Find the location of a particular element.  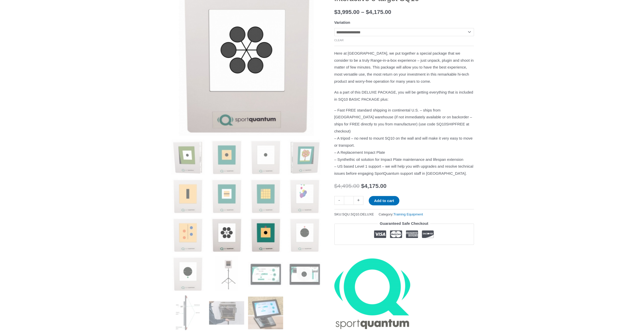

input: Product quantity is located at coordinates (348, 201).